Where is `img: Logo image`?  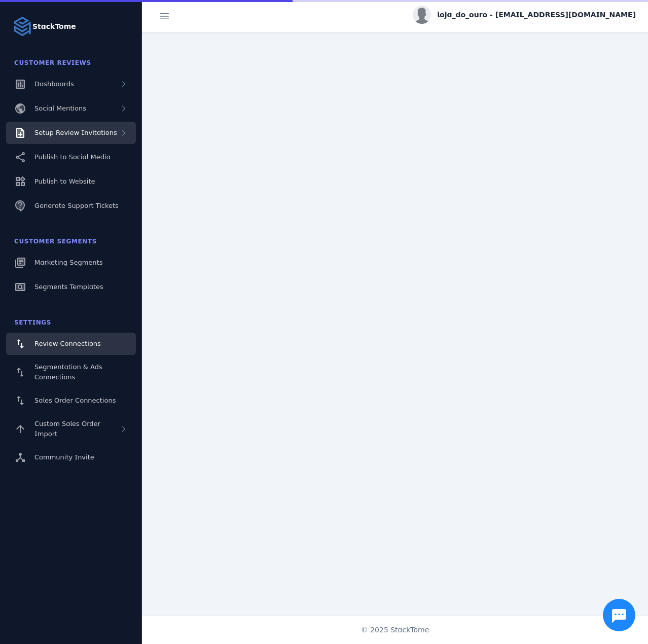
img: Logo image is located at coordinates (23, 27).